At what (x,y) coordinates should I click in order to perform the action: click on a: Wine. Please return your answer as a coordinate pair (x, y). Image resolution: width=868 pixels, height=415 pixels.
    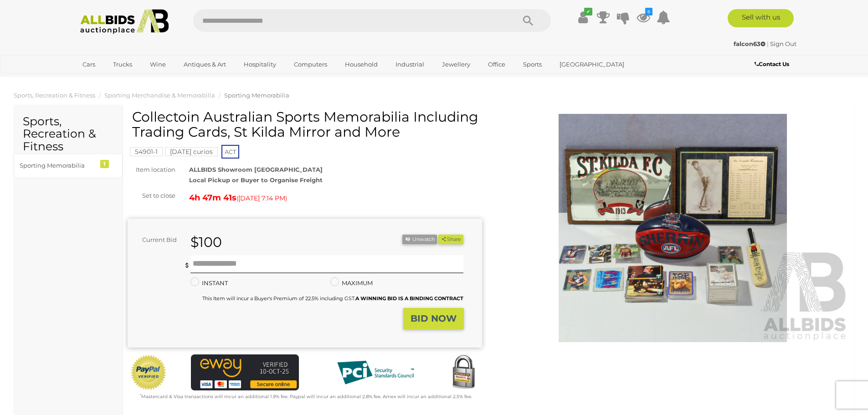
    Looking at the image, I should click on (158, 64).